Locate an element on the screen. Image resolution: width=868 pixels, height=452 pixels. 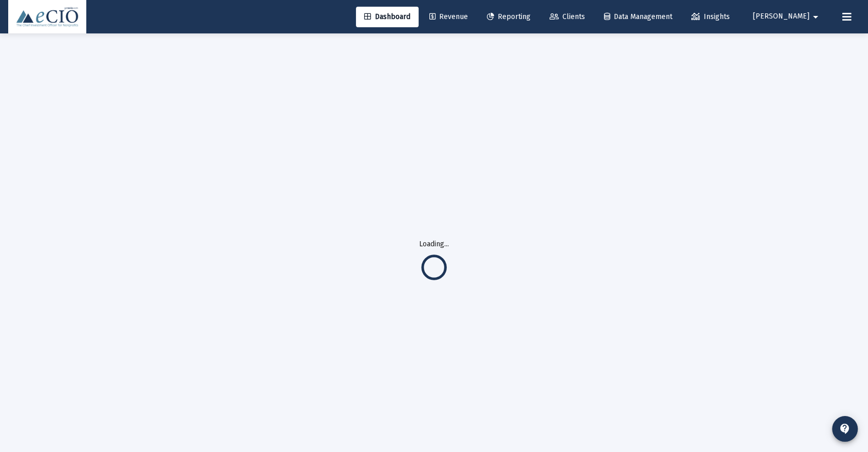
a: Revenue is located at coordinates (448, 17).